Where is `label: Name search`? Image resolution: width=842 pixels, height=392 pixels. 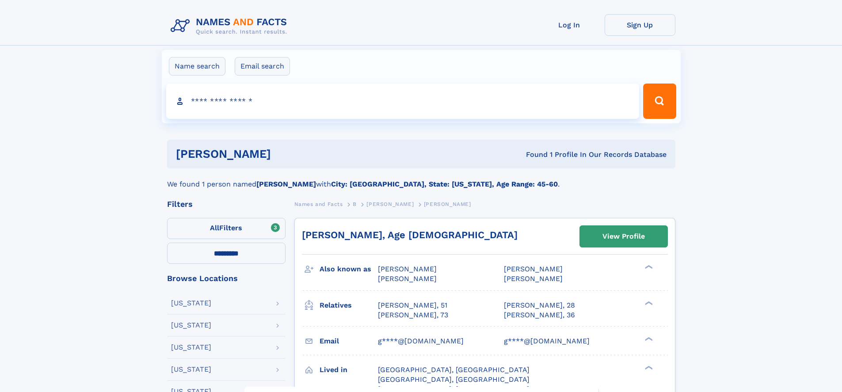 label: Name search is located at coordinates (197, 66).